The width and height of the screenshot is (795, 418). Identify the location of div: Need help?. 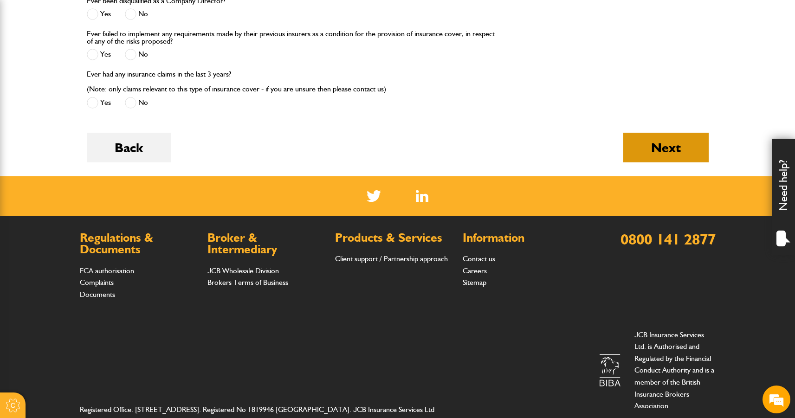
(784, 197).